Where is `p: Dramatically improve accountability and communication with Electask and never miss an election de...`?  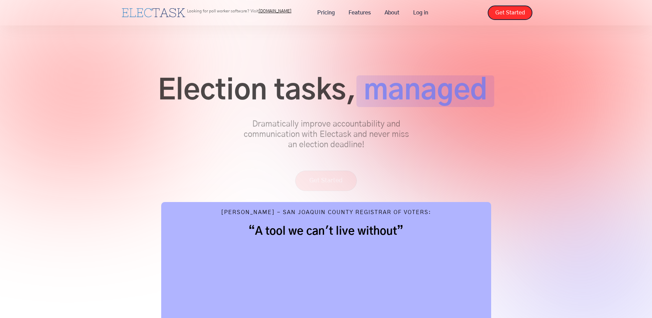 p: Dramatically improve accountability and communication with Electask and never miss an election de... is located at coordinates (326, 134).